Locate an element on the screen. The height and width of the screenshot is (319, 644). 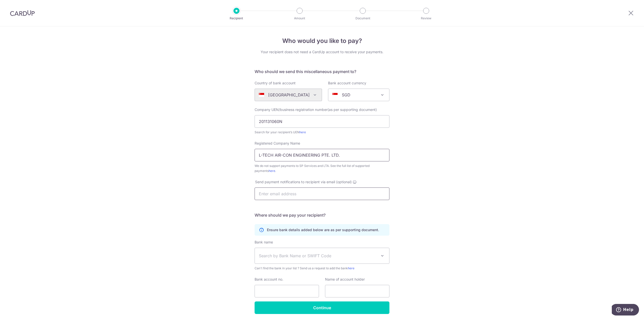
p: SGD is located at coordinates (346, 95).